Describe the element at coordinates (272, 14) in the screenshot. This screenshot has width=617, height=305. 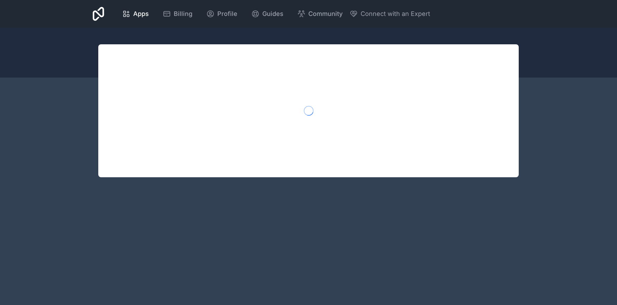
I see `span: Guides` at that location.